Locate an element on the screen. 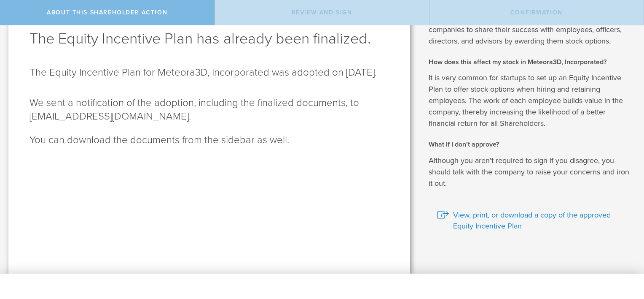 The height and width of the screenshot is (299, 644). h2: How does this affect my stock in Meteora3D, Incorporated? is located at coordinates (530, 62).